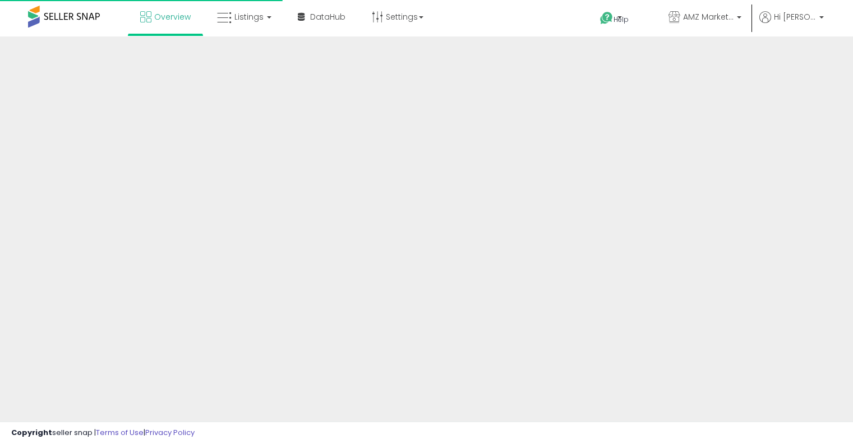 Image resolution: width=853 pixels, height=444 pixels. I want to click on span: Listings, so click(249, 17).